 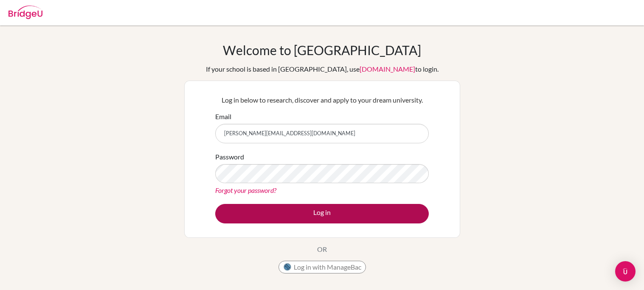 I want to click on div: Open Intercom Messenger, so click(x=625, y=272).